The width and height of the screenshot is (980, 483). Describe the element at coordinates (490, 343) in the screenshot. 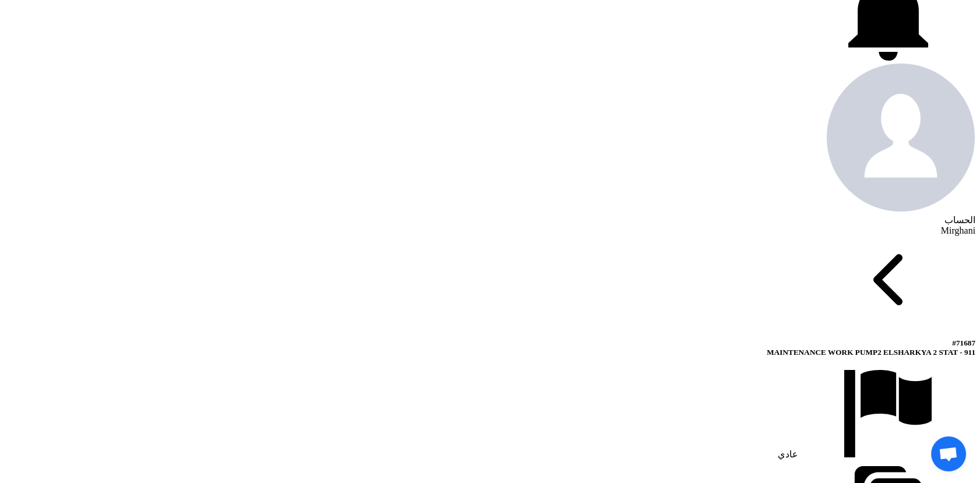

I see `div: #71687` at that location.